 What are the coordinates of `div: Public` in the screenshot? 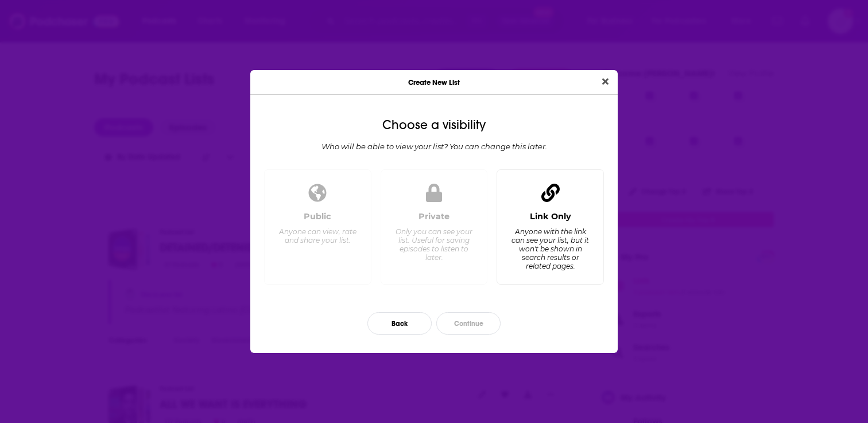 It's located at (317, 216).